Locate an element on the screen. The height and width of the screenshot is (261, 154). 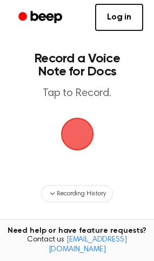
span: Contact us is located at coordinates (77, 244).